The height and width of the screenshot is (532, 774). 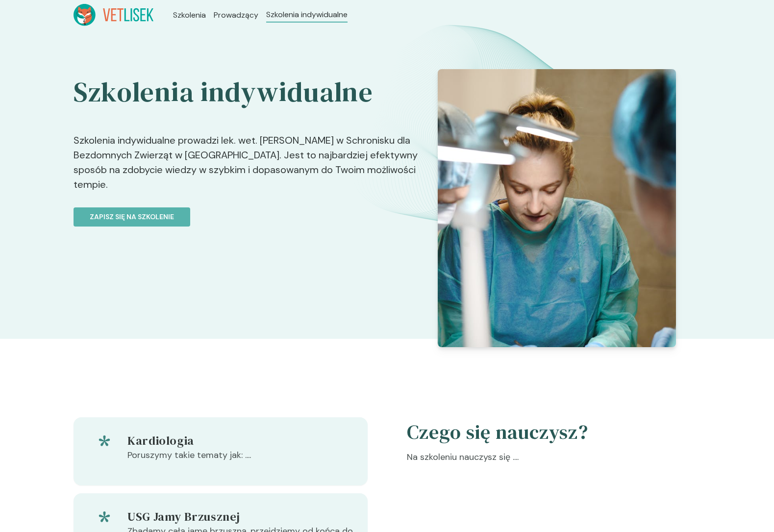 What do you see at coordinates (557, 208) in the screenshot?
I see `img: Z2WOy5bqstJ98vaK_DSC06014.JPG` at bounding box center [557, 208].